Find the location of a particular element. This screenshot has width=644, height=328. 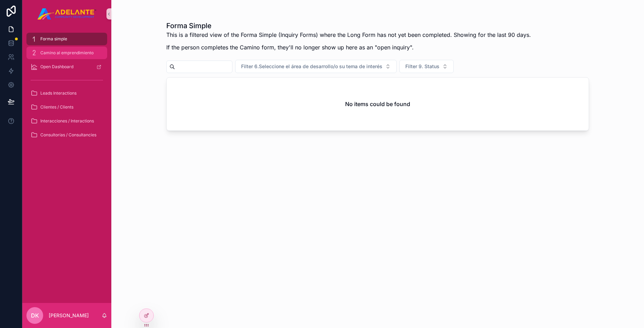

a: Camino al emprendimiento is located at coordinates (67, 53).